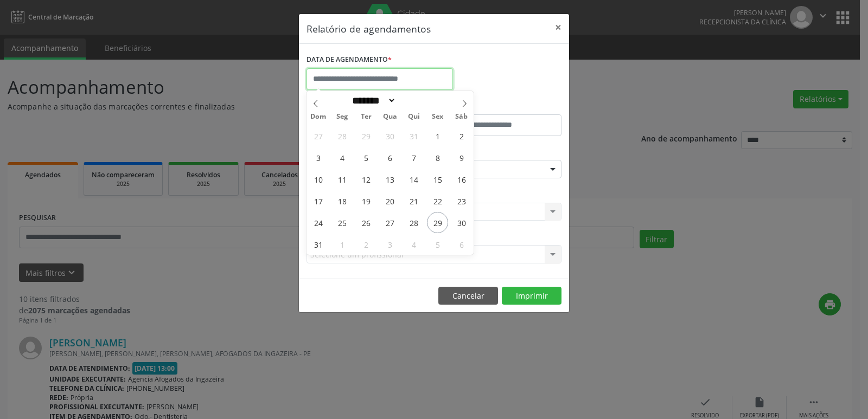 This screenshot has width=868, height=419. What do you see at coordinates (366, 157) in the screenshot?
I see `span: Agosto 5, 2025` at bounding box center [366, 157].